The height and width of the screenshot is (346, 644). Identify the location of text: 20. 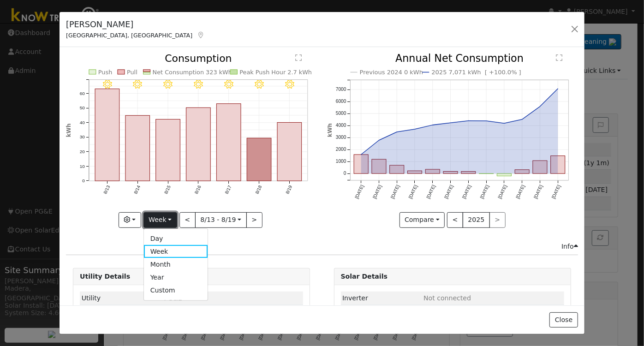
(83, 152).